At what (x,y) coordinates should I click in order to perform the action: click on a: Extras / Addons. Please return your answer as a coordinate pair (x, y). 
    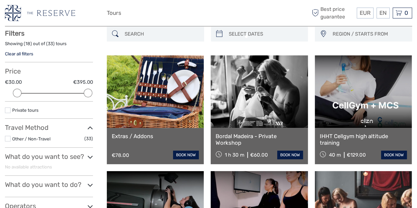
    Looking at the image, I should click on (155, 136).